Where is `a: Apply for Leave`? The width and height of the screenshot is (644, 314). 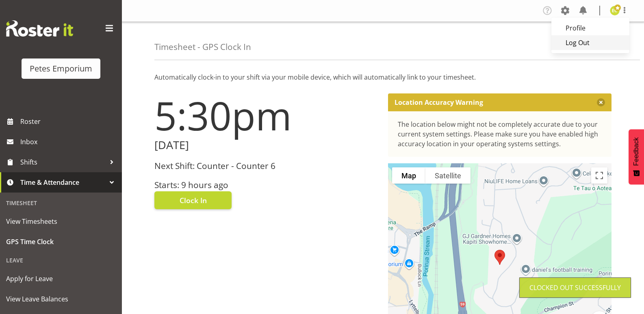 a: Apply for Leave is located at coordinates (61, 279).